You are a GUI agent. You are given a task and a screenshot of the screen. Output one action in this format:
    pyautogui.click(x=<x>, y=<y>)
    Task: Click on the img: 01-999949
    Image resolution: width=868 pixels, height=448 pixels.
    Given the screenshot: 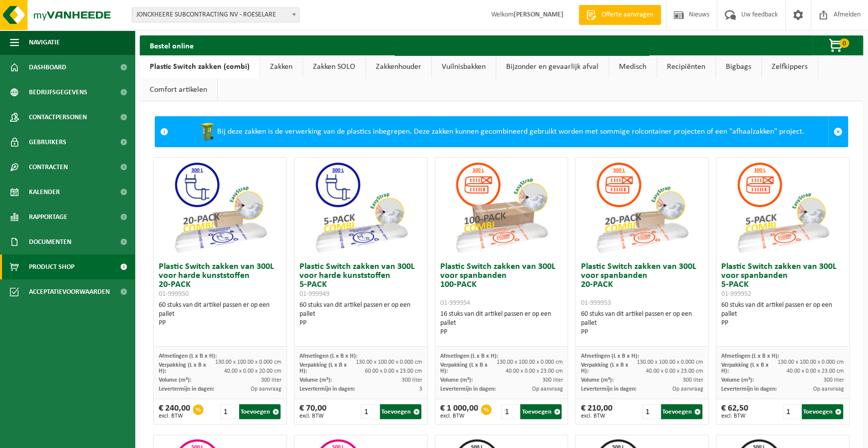 What is the action you would take?
    pyautogui.click(x=361, y=208)
    